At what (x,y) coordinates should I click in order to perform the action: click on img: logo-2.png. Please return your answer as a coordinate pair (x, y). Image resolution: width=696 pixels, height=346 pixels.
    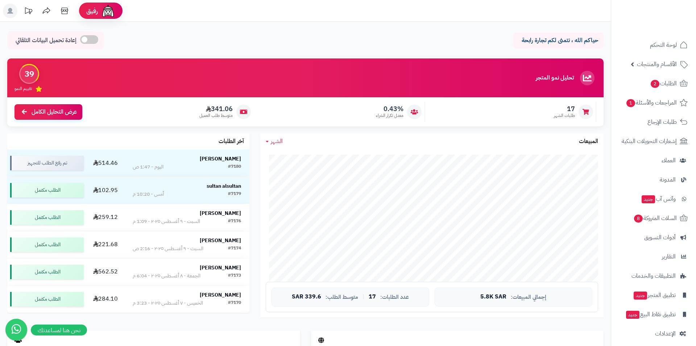
    Looking at the image, I should click on (668, 13).